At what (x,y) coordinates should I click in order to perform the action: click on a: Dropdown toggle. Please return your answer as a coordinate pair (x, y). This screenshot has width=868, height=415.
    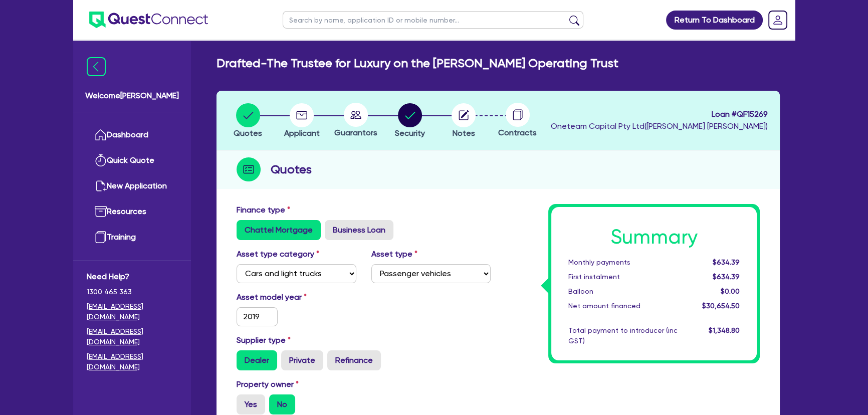
    Looking at the image, I should click on (778, 20).